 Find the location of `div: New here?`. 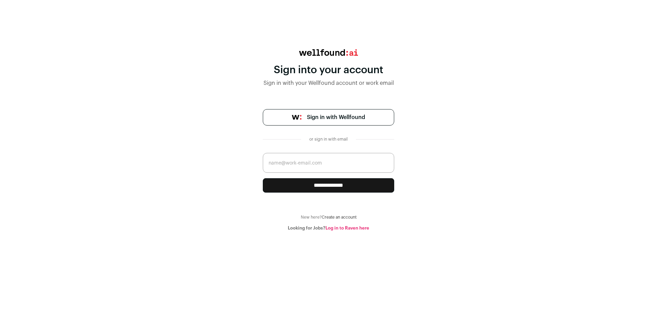

div: New here? is located at coordinates (328, 217).